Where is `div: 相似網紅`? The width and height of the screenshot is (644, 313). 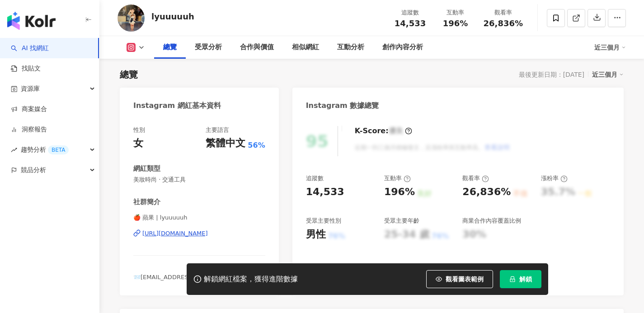 div: 相似網紅 is located at coordinates (306, 47).